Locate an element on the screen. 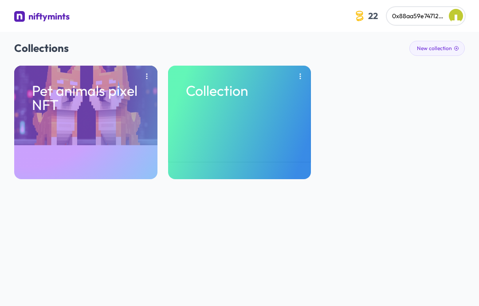 The width and height of the screenshot is (479, 306). span: 22 is located at coordinates (373, 16).